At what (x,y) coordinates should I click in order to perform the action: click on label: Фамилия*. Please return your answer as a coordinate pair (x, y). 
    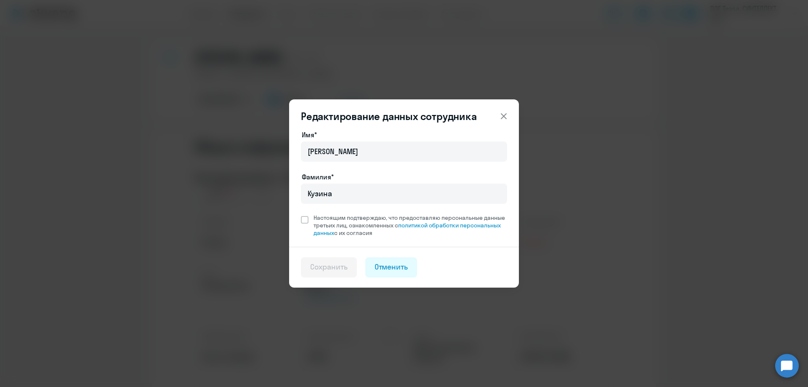
    Looking at the image, I should click on (318, 177).